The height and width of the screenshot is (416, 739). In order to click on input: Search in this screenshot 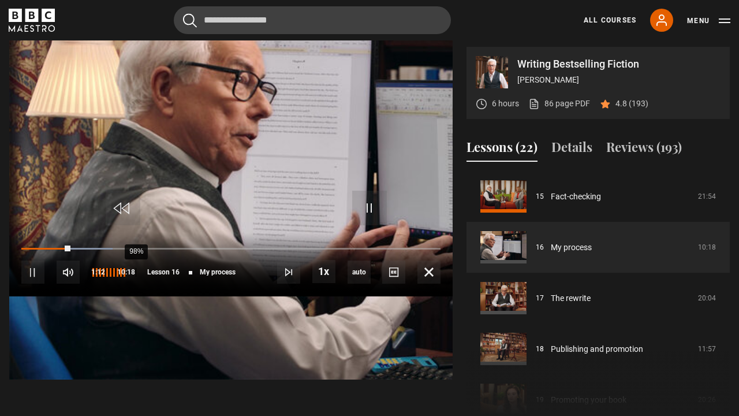, I will do `click(312, 20)`.